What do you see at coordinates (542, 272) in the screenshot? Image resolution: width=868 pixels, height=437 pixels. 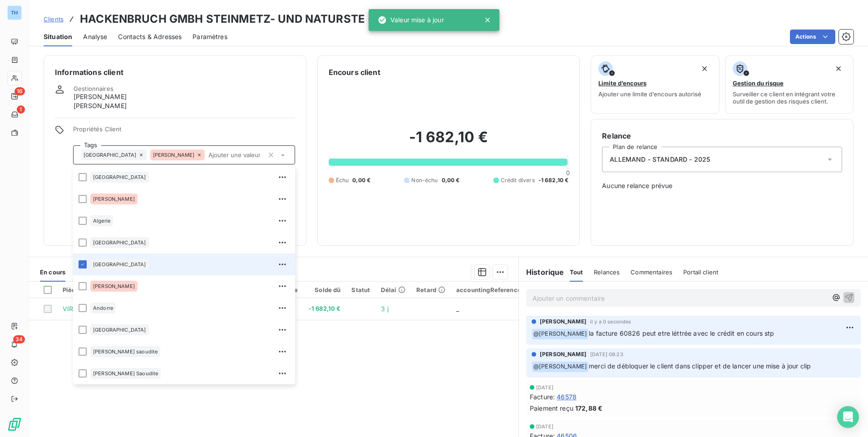 I see `h6: Historique` at bounding box center [542, 272].